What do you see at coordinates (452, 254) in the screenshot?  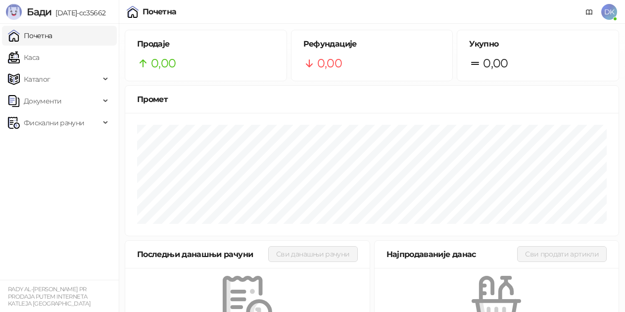 I see `div: Најпродаваније данас` at bounding box center [452, 254].